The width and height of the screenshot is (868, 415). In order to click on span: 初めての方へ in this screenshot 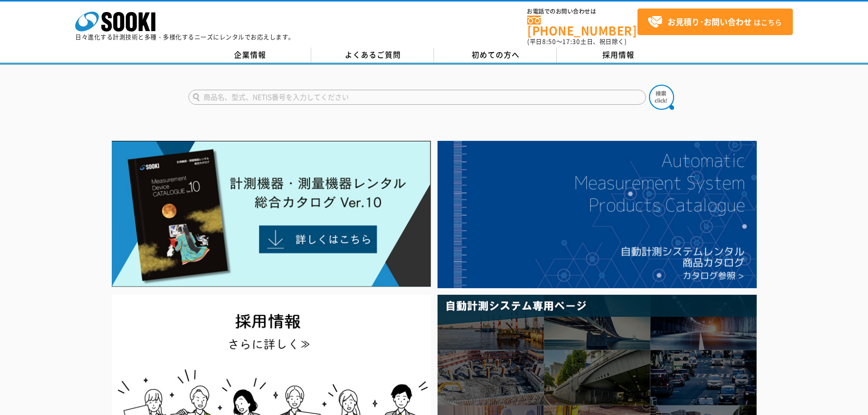, I will do `click(496, 55)`.